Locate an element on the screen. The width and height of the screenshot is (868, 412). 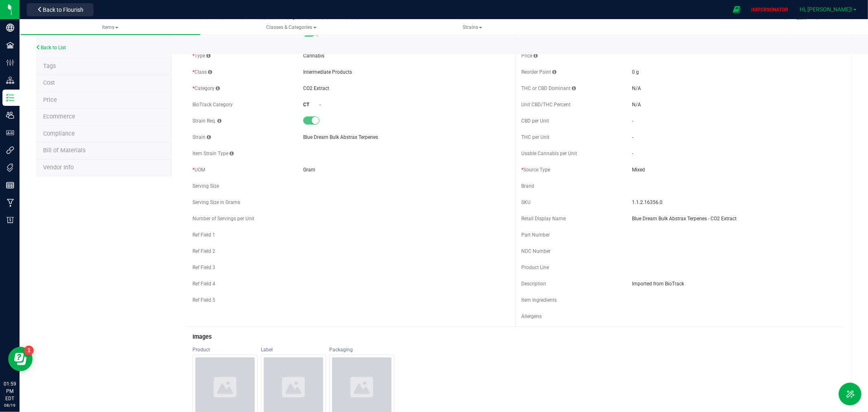
button: Toggle Menu is located at coordinates (850, 394).